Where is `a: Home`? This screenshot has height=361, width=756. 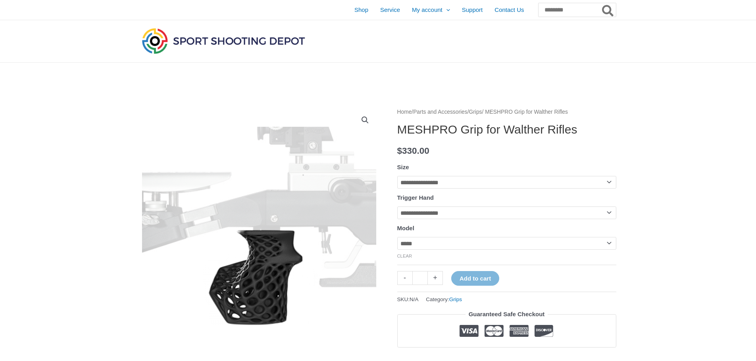 a: Home is located at coordinates (404, 112).